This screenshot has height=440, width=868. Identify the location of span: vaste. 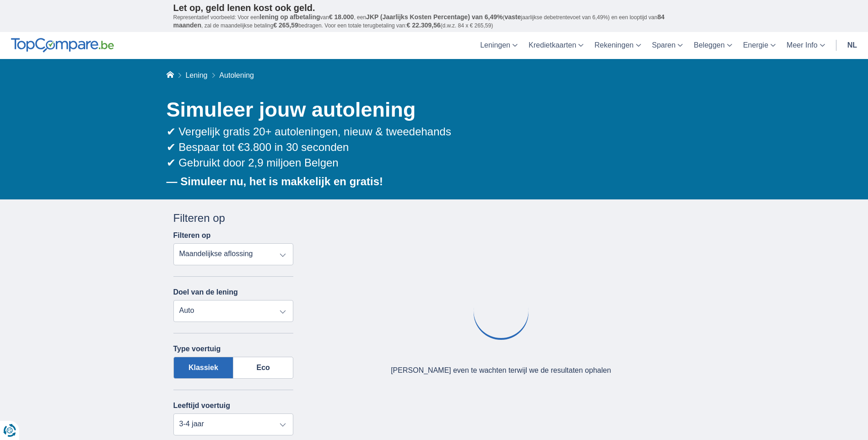
(513, 17).